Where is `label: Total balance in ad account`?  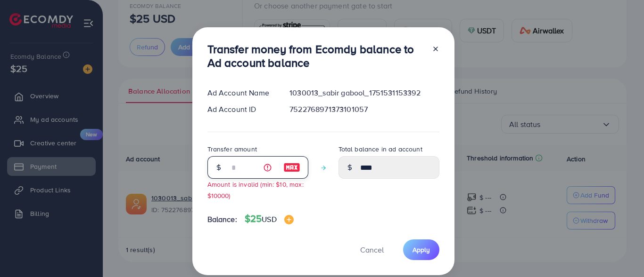 label: Total balance in ad account is located at coordinates (380, 149).